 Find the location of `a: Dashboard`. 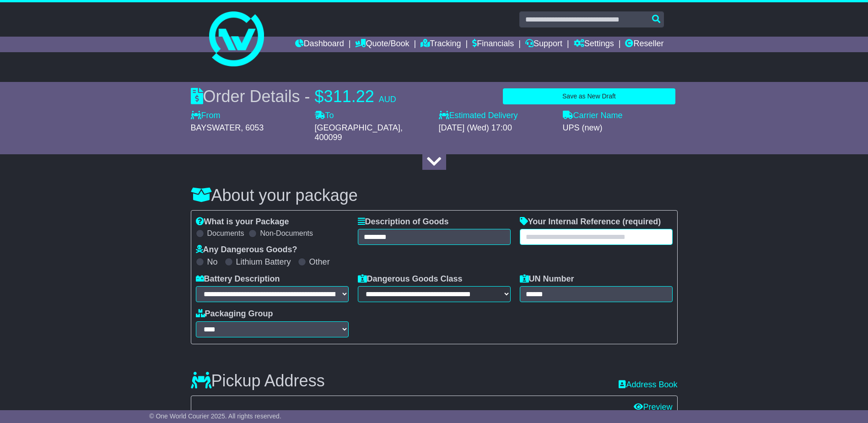

a: Dashboard is located at coordinates (319, 44).